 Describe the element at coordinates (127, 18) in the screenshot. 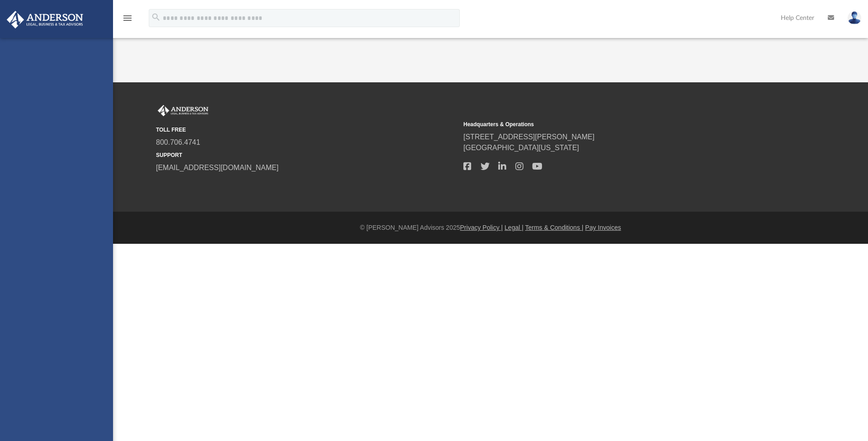

I see `i: menu` at that location.